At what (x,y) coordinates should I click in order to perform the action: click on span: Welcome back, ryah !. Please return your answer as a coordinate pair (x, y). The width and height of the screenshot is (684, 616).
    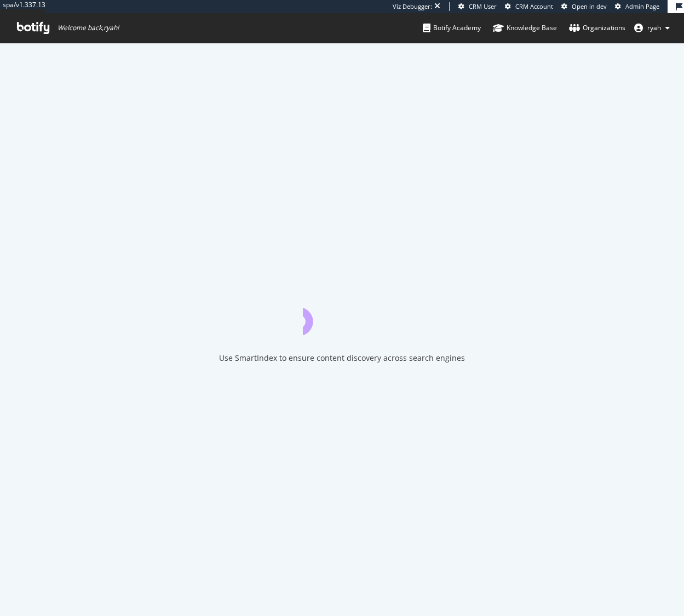
    Looking at the image, I should click on (88, 28).